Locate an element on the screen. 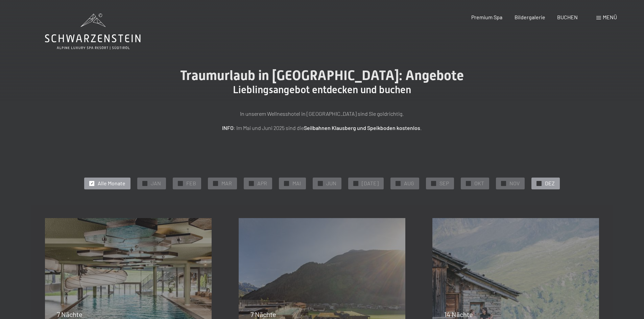 Image resolution: width=644 pixels, height=319 pixels. span: JUN is located at coordinates (331, 183).